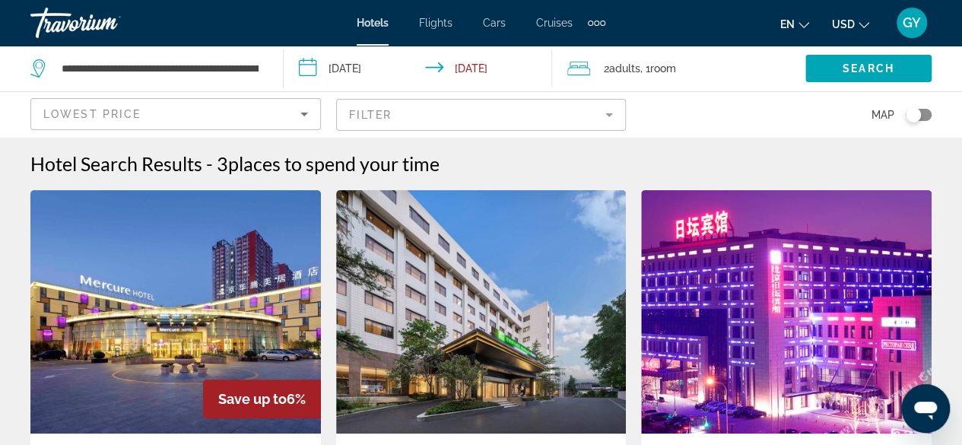  What do you see at coordinates (92, 114) in the screenshot?
I see `span: Lowest Price` at bounding box center [92, 114].